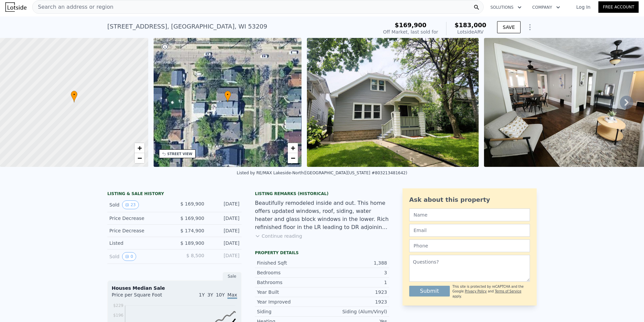 The width and height of the screenshot is (644, 322). Describe the element at coordinates (411, 25) in the screenshot. I see `span: $169,900` at that location.